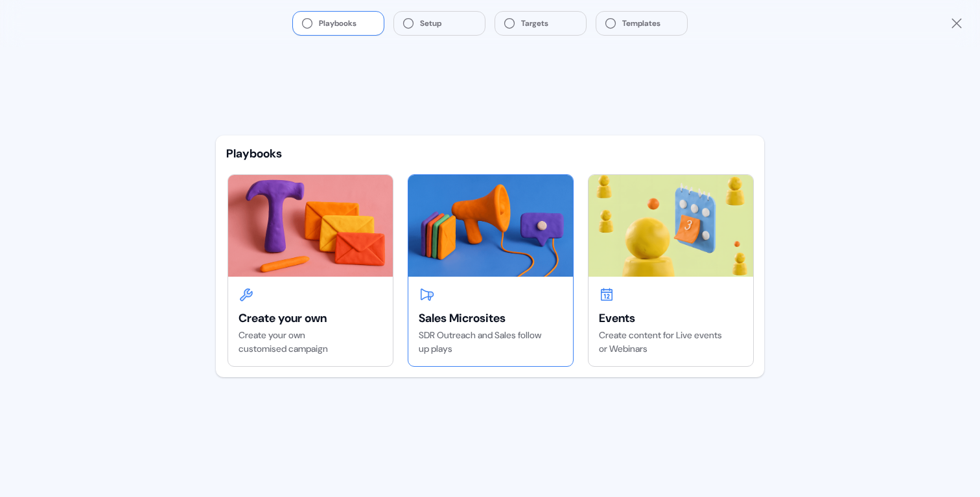 Image resolution: width=980 pixels, height=497 pixels. Describe the element at coordinates (439, 23) in the screenshot. I see `button: Setup` at that location.